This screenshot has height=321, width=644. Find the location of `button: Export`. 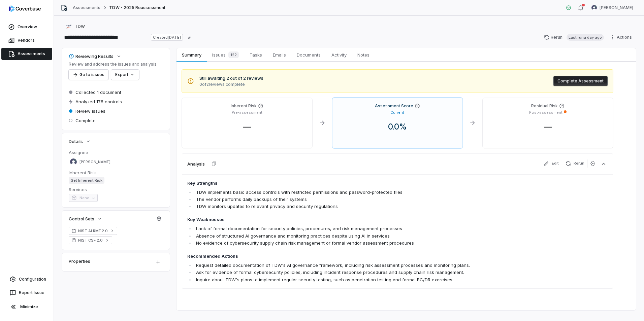

button: Export is located at coordinates (125, 75).